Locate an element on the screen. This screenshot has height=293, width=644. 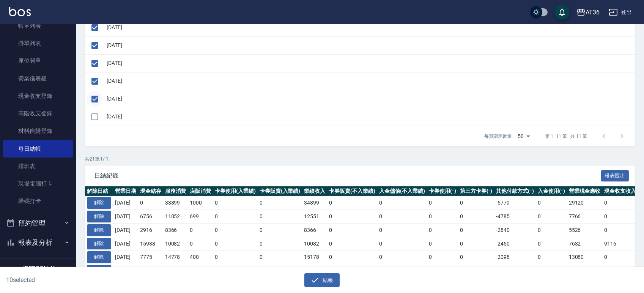
button: 登出 is located at coordinates (620, 12).